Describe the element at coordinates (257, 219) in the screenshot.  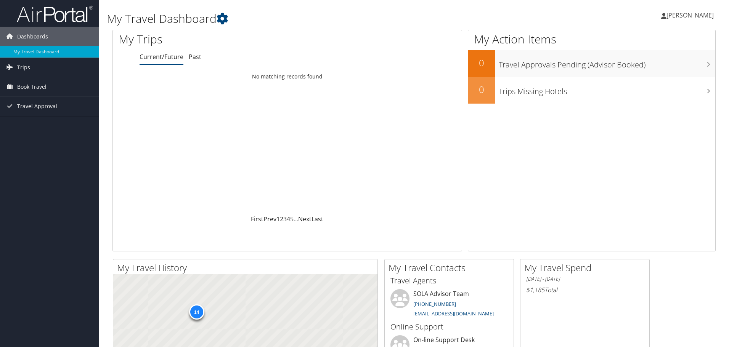
I see `a: First` at that location.